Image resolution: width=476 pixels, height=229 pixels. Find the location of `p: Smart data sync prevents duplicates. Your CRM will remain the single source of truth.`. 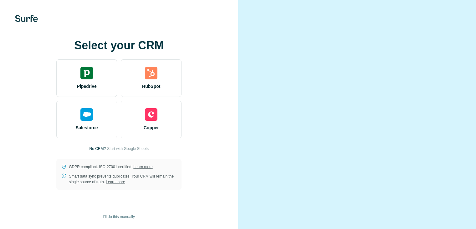

p: Smart data sync prevents duplicates. Your CRM will remain the single source of truth. is located at coordinates (123, 179).